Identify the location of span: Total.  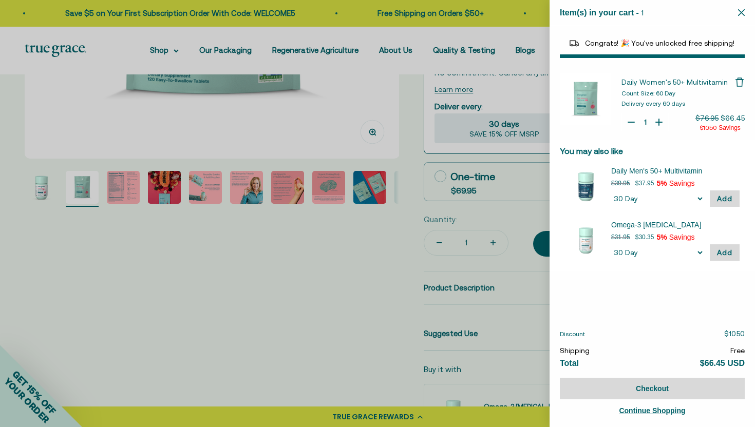
(569, 363).